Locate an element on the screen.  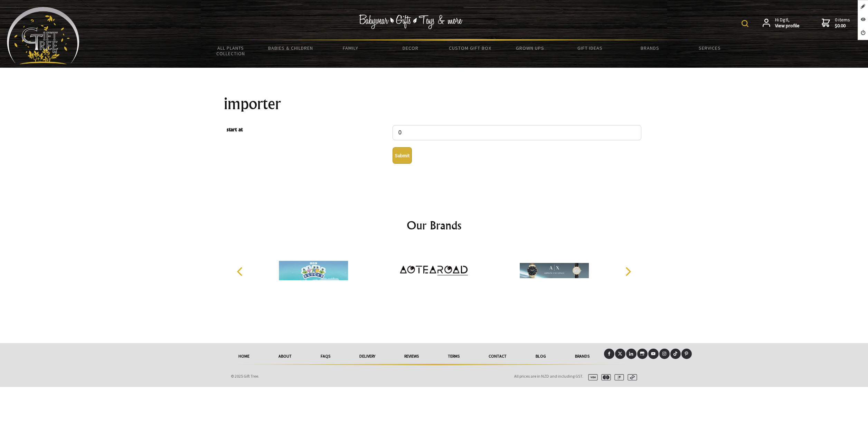
a: Services is located at coordinates (710, 48).